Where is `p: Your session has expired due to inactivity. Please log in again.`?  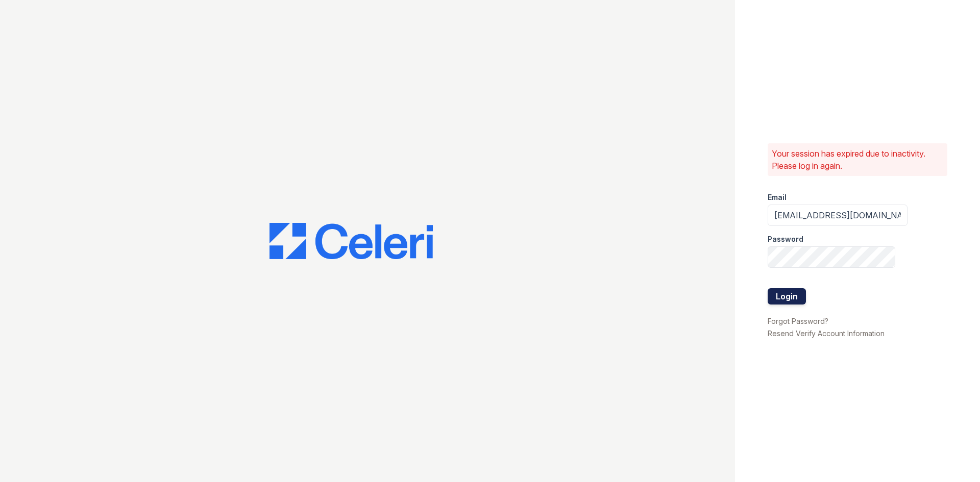 p: Your session has expired due to inactivity. Please log in again. is located at coordinates (858, 160).